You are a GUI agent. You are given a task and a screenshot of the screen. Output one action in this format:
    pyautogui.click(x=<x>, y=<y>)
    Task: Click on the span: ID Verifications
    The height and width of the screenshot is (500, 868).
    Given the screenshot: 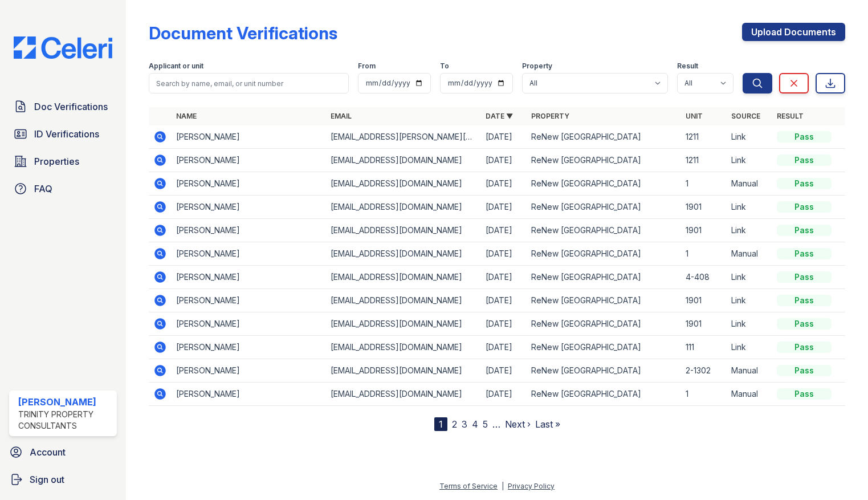 What is the action you would take?
    pyautogui.click(x=67, y=134)
    